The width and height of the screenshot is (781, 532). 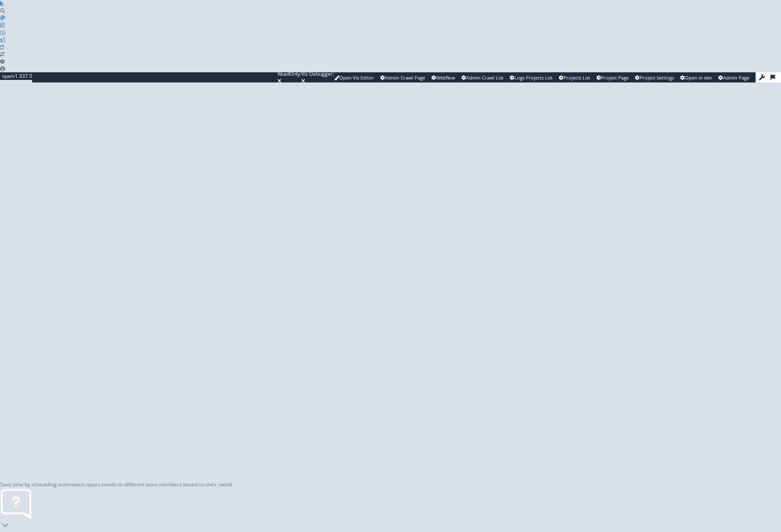 What do you see at coordinates (485, 77) in the screenshot?
I see `span: Admin Crawl List` at bounding box center [485, 77].